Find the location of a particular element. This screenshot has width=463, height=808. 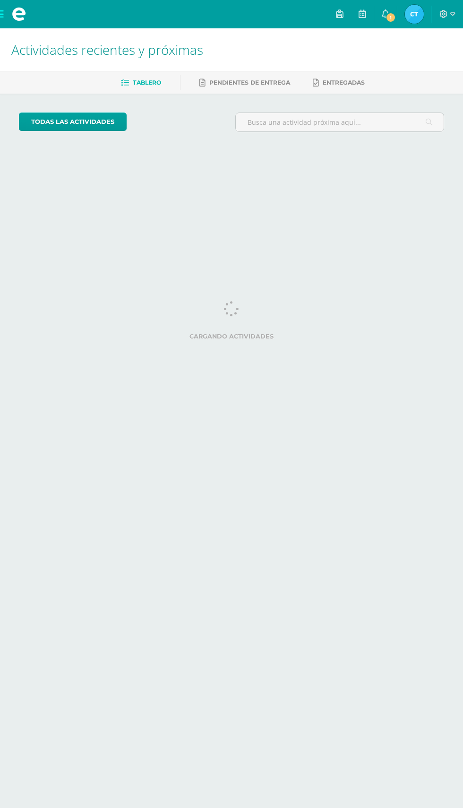

input: Busca una actividad próxima aquí... is located at coordinates (340, 122).